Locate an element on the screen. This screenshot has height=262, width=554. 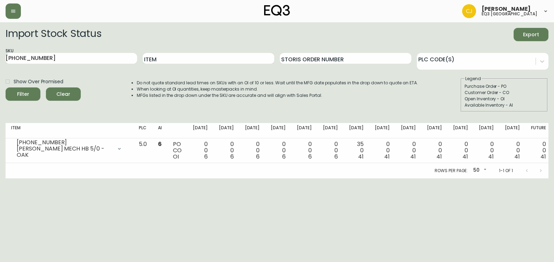
div: Open Inventory - OI is located at coordinates (504, 99).